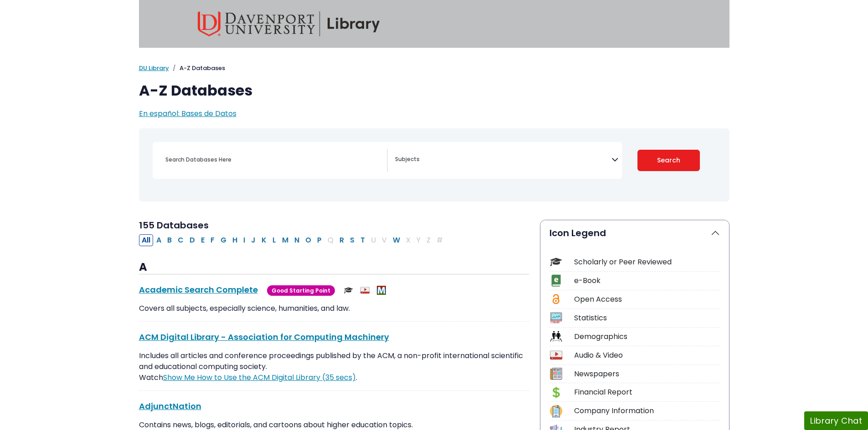 The image size is (868, 430). Describe the element at coordinates (192, 240) in the screenshot. I see `button: Filter Results D` at that location.